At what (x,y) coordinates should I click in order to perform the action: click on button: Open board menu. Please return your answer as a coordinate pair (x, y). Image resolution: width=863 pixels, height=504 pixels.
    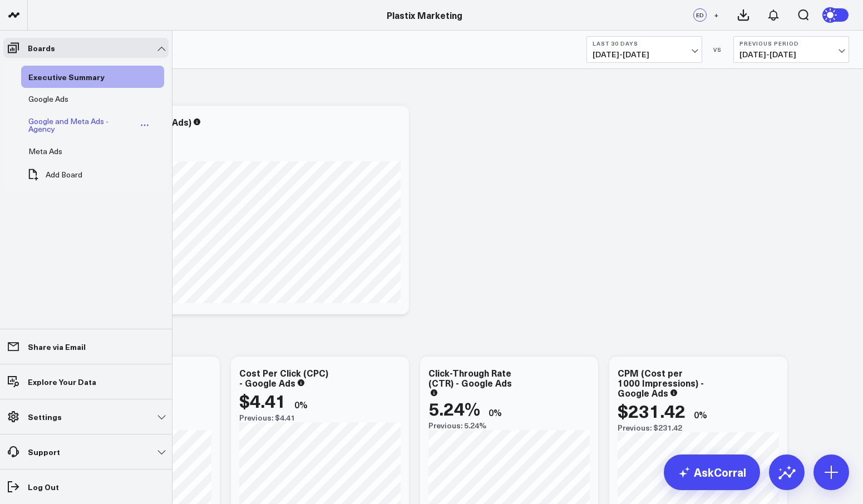
    Looking at the image, I should click on (145, 125).